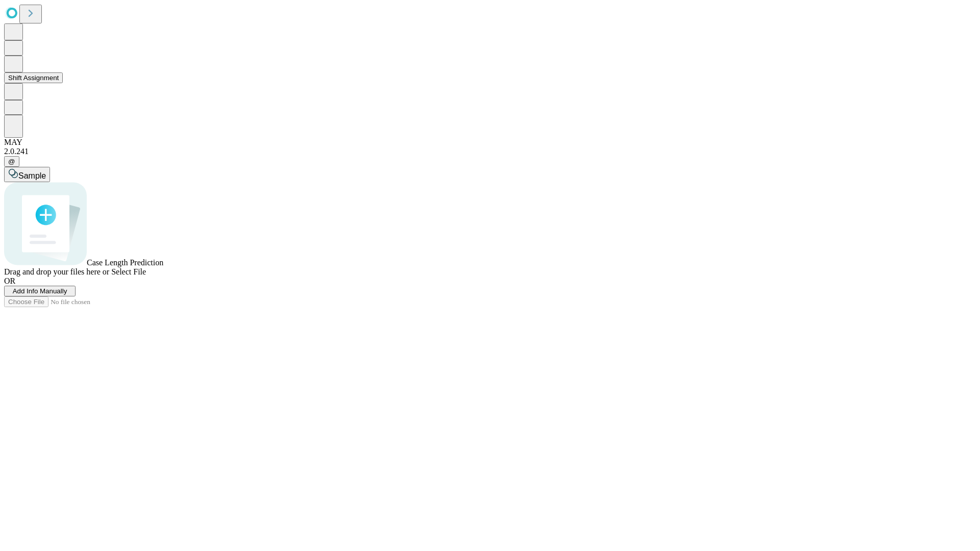 This screenshot has width=980, height=551. What do you see at coordinates (490, 152) in the screenshot?
I see `div: 2.0.241` at bounding box center [490, 152].